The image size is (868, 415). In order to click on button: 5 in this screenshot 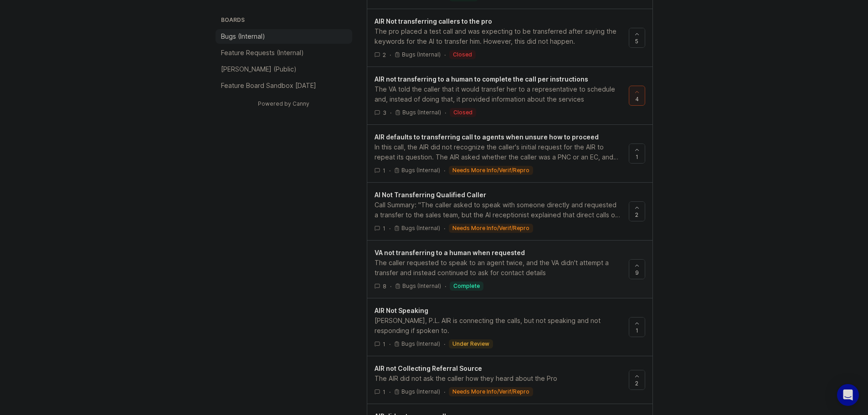, I will do `click(637, 38)`.